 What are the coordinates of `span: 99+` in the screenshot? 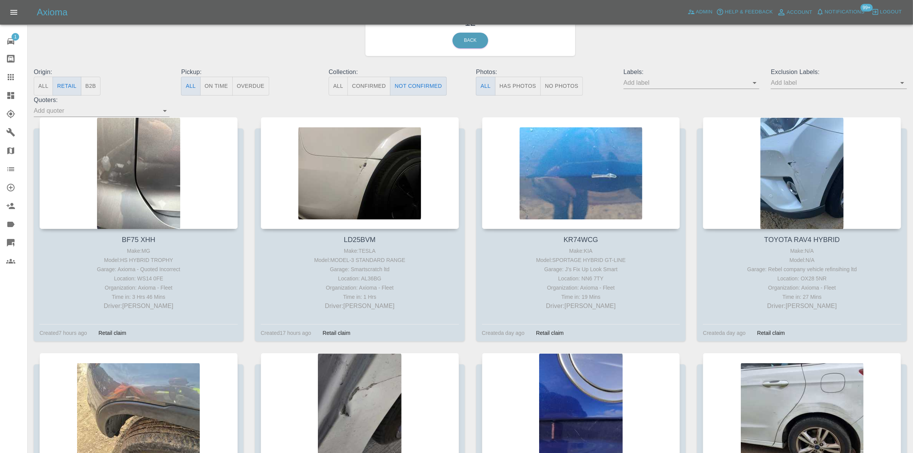 It's located at (866, 8).